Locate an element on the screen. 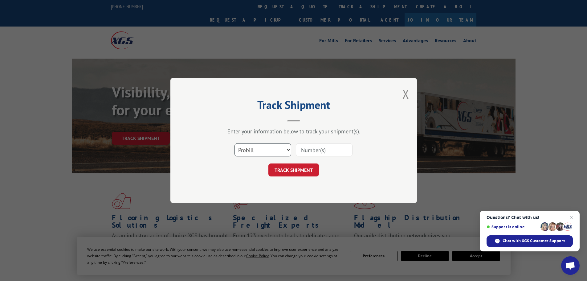 This screenshot has width=587, height=281. button: TRACK SHIPMENT is located at coordinates (294, 170).